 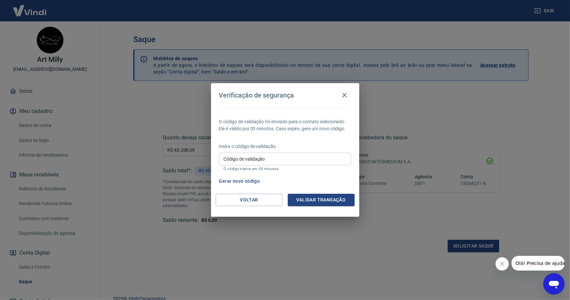 What do you see at coordinates (285, 125) in the screenshot?
I see `p: O código de validação foi enviado para o contato selecionado. Ele é válido por 03 minutos. Caso e...` at bounding box center [285, 125].